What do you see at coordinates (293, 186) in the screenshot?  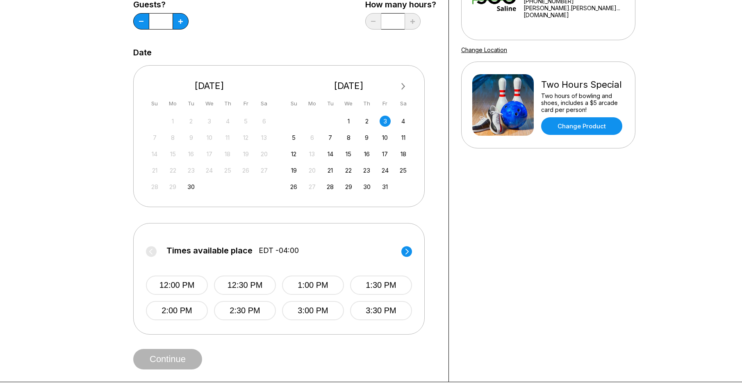 I see `div: Choose Sunday, October 26th, 2025` at bounding box center [293, 186].